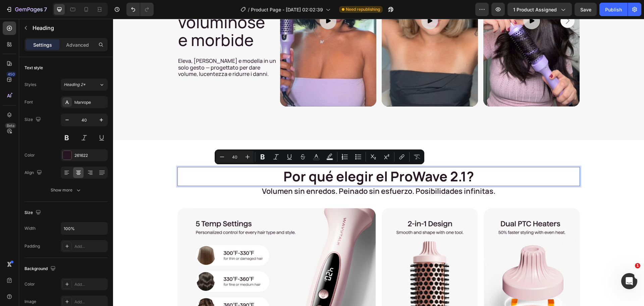 The image size is (644, 306). What do you see at coordinates (90, 155) in the screenshot?
I see `div: 261622` at bounding box center [90, 155].